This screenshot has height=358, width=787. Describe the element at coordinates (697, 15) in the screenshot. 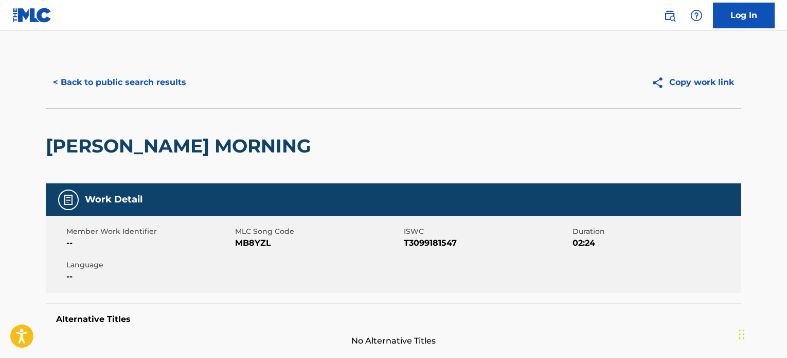

I see `img: help` at that location.